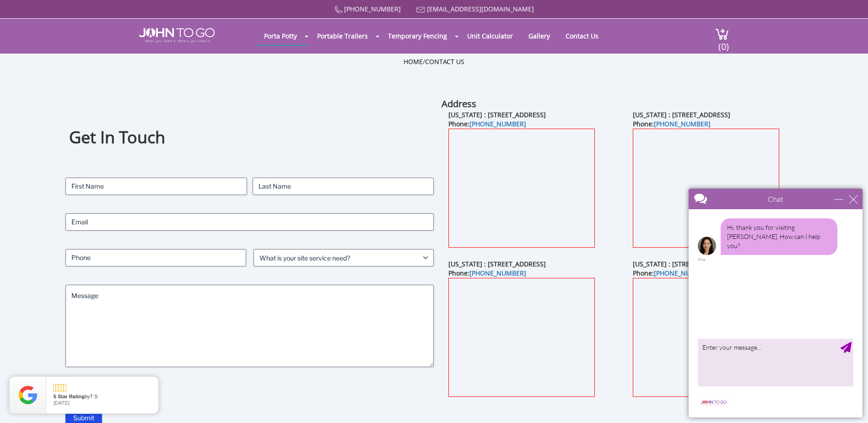 Image resolution: width=868 pixels, height=423 pixels. What do you see at coordinates (55, 396) in the screenshot?
I see `span: 5` at bounding box center [55, 396].